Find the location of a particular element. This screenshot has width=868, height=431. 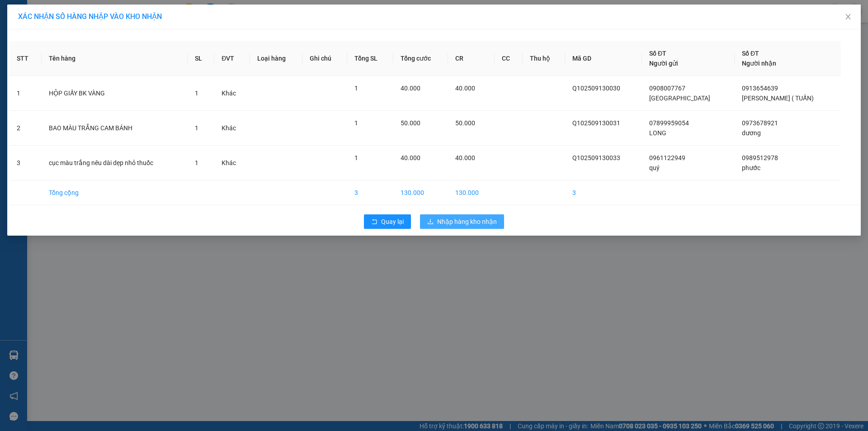

th: CC is located at coordinates (508, 58).